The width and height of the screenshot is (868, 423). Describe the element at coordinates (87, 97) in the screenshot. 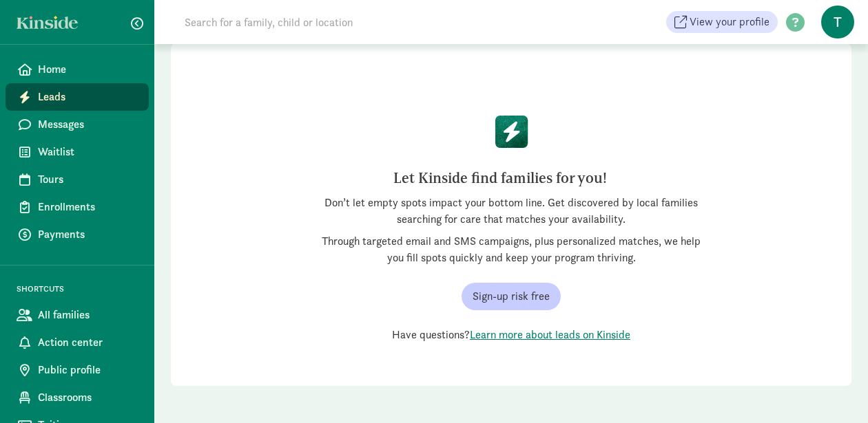

I see `span: Leads` at that location.